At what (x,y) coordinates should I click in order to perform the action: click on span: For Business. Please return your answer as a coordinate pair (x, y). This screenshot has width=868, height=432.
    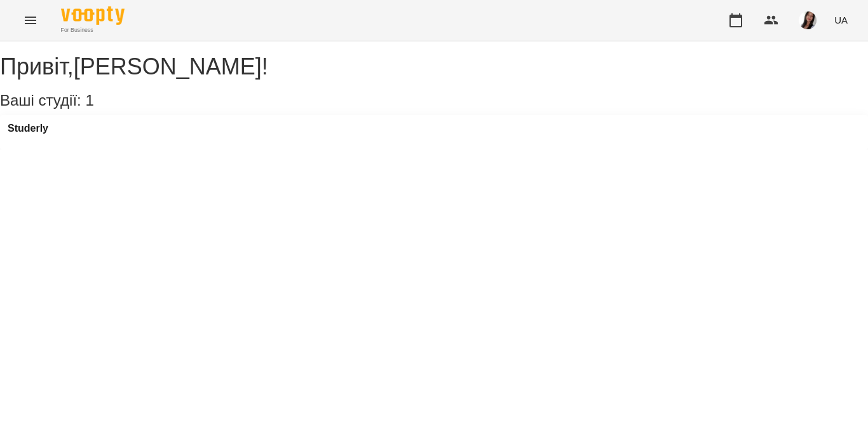
    Looking at the image, I should click on (93, 30).